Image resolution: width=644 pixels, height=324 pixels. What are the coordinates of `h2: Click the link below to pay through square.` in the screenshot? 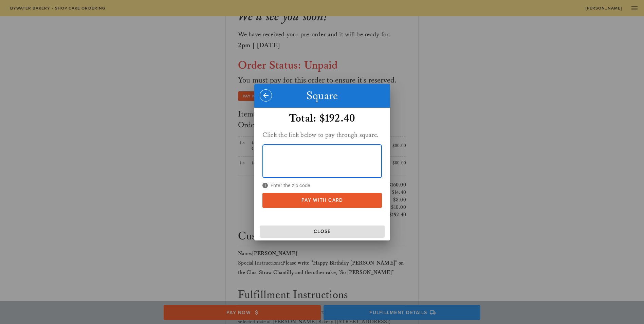 It's located at (322, 135).